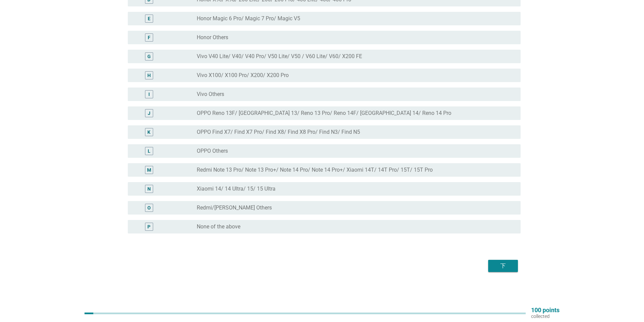 The height and width of the screenshot is (322, 644). What do you see at coordinates (149, 151) in the screenshot?
I see `div: L` at bounding box center [149, 151].